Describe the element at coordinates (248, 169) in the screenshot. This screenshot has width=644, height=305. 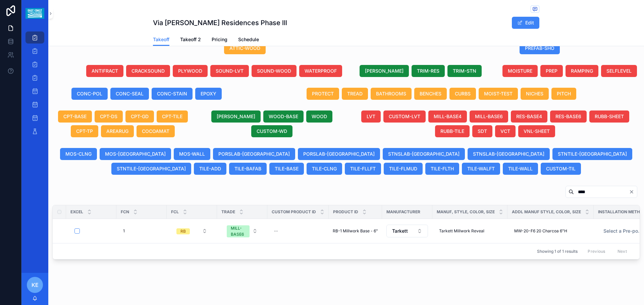
I see `button: TILE-BAFAB` at that location.